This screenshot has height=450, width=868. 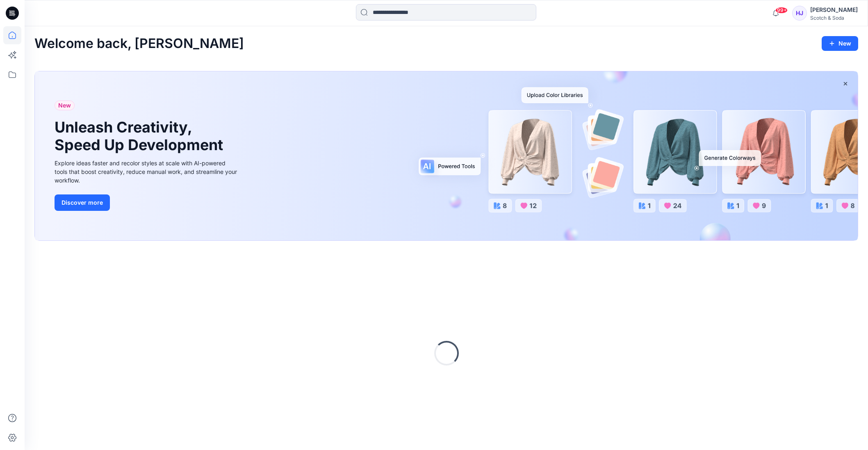 What do you see at coordinates (800, 13) in the screenshot?
I see `div: HJ` at bounding box center [800, 13].